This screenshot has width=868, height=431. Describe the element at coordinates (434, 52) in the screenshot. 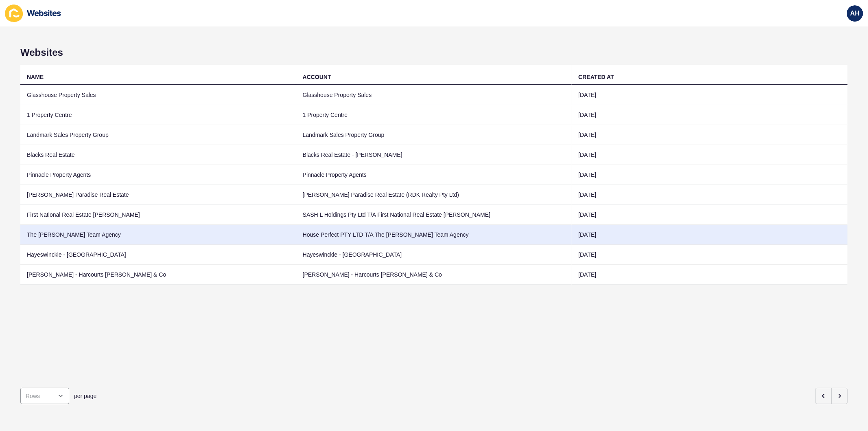

I see `h1: Websites` at that location.